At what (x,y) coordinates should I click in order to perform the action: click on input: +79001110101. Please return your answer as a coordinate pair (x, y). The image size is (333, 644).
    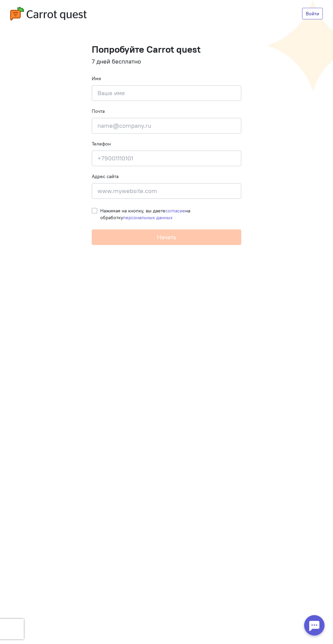
    Looking at the image, I should click on (166, 159).